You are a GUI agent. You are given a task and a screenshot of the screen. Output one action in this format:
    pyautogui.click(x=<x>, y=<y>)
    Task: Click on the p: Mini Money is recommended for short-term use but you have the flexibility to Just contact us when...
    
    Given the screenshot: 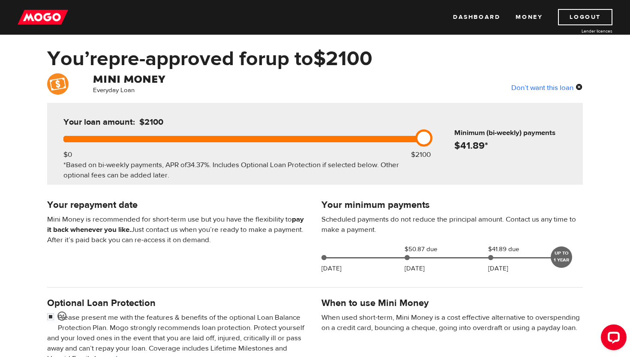 What is the action you would take?
    pyautogui.click(x=178, y=230)
    